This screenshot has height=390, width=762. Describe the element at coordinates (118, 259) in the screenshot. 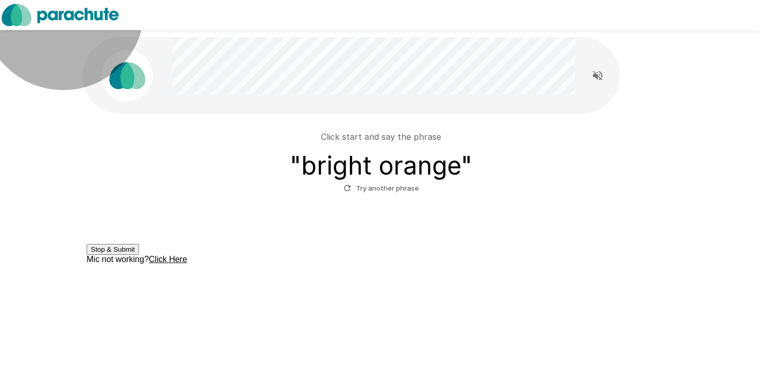

I see `span: Mic not working?` at that location.